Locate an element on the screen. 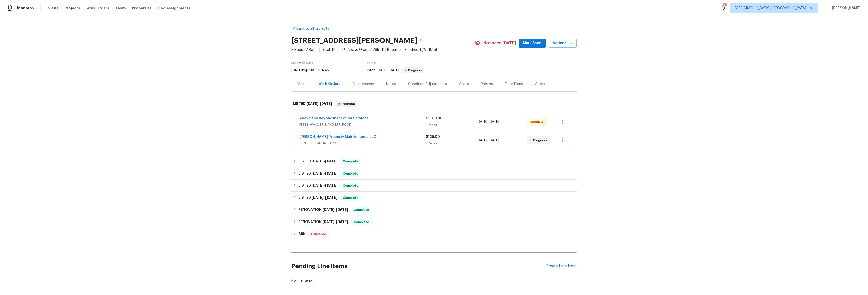 Image resolution: width=868 pixels, height=295 pixels. div: Floor Plans is located at coordinates (514, 84).